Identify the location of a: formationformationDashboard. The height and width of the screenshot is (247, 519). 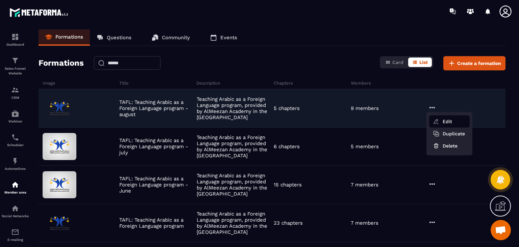
(15, 40).